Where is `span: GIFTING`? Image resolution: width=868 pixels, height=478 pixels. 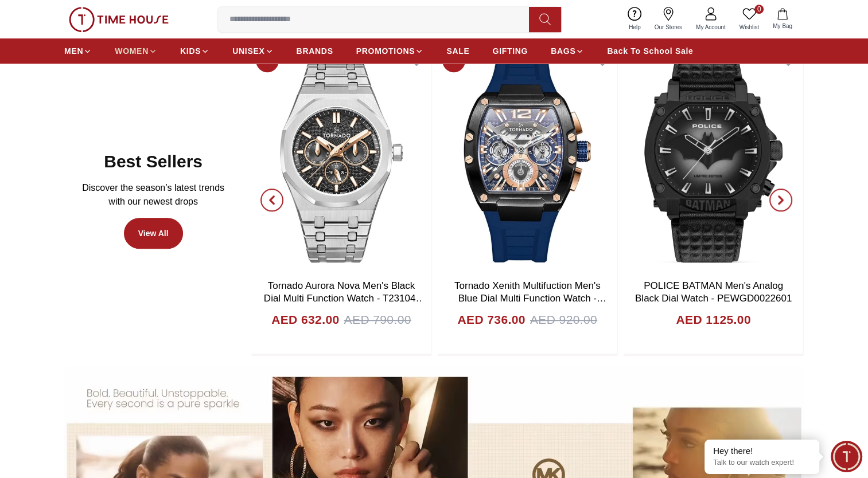
span: GIFTING is located at coordinates (510, 51).